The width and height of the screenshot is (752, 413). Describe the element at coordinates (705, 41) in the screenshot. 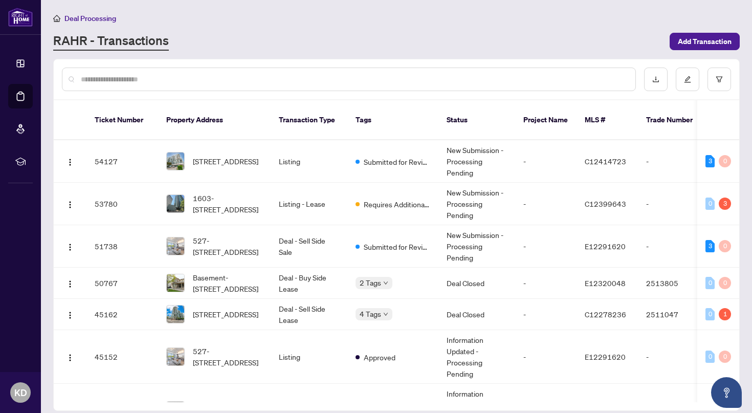

I see `button: Add Transaction` at that location.